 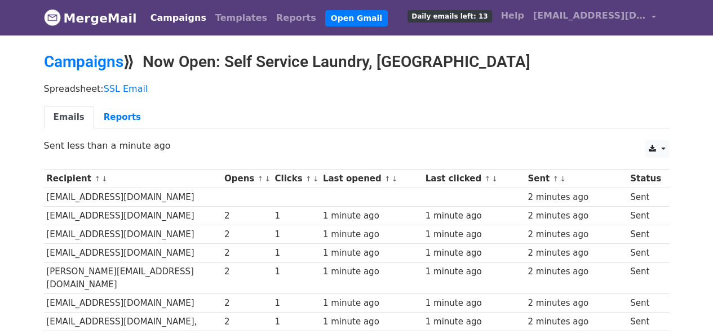 I want to click on p: Spreadsheet:, so click(x=357, y=89).